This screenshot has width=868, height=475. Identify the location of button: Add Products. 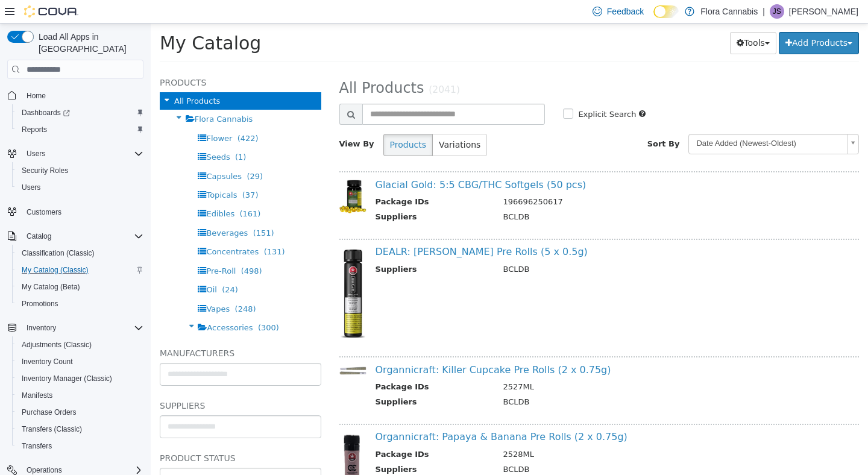
(668, 19).